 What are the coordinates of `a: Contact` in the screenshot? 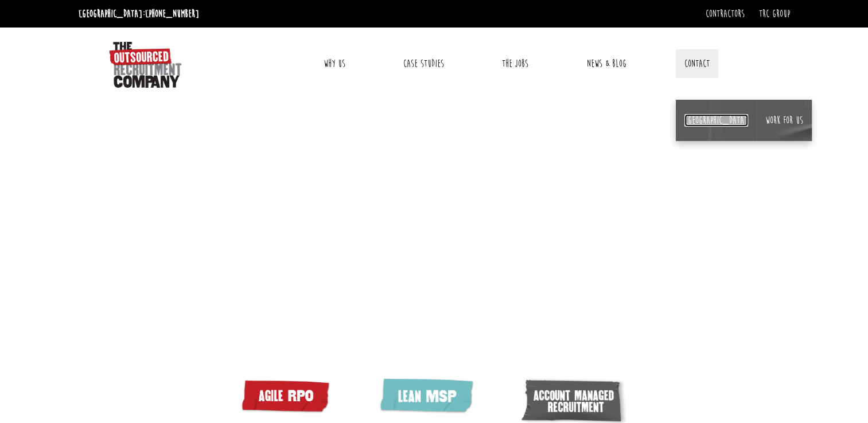 It's located at (697, 64).